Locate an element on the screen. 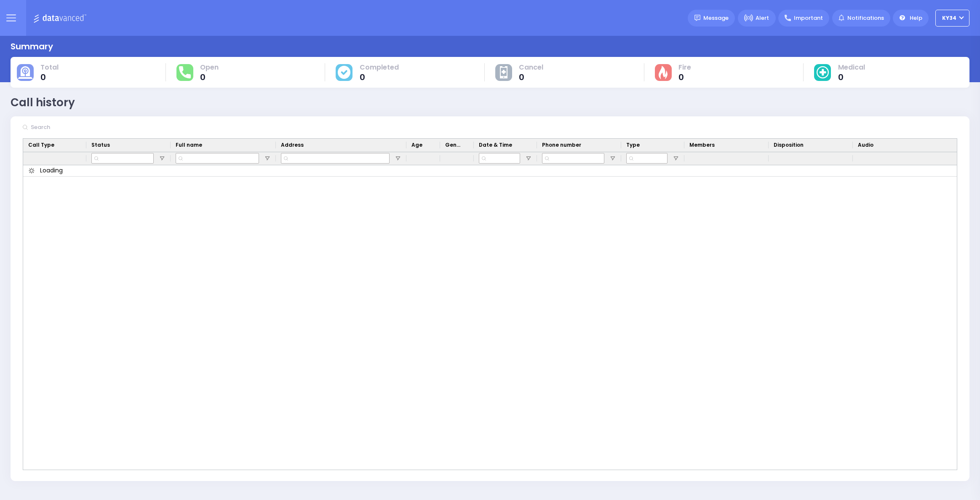 This screenshot has width=980, height=500. img: medical-cause.svg is located at coordinates (823, 72).